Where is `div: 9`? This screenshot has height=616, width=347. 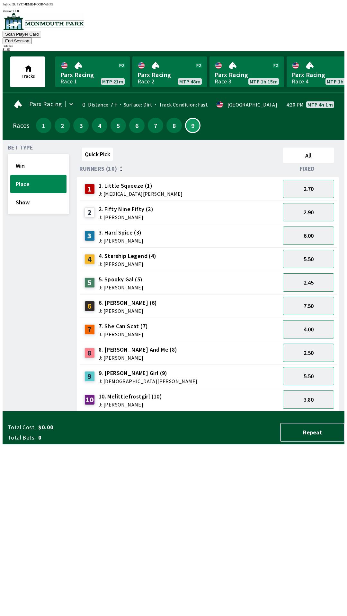
div: 9 is located at coordinates (90, 377).